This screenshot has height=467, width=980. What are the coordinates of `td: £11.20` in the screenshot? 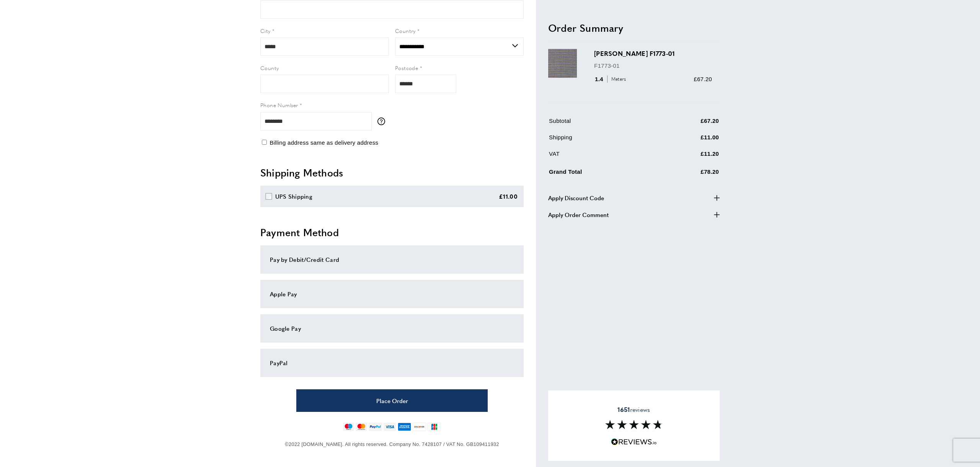 It's located at (689, 156).